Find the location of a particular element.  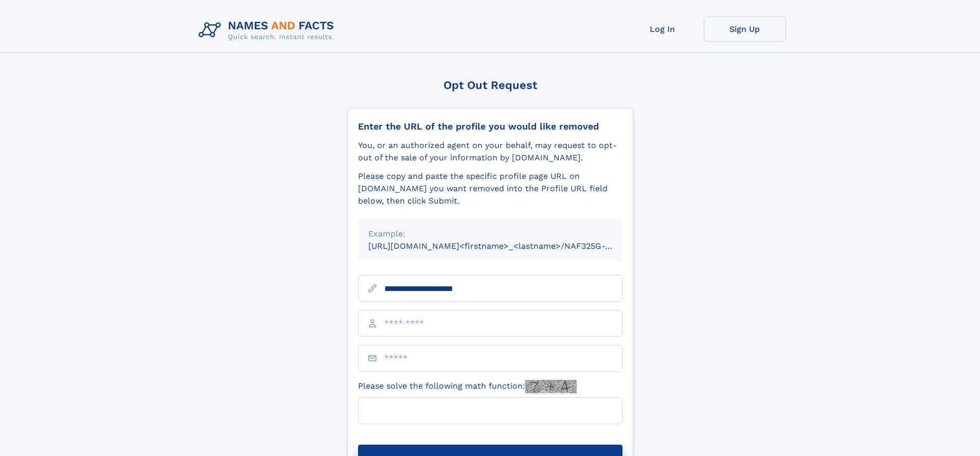

a: Sign Up is located at coordinates (745, 28).